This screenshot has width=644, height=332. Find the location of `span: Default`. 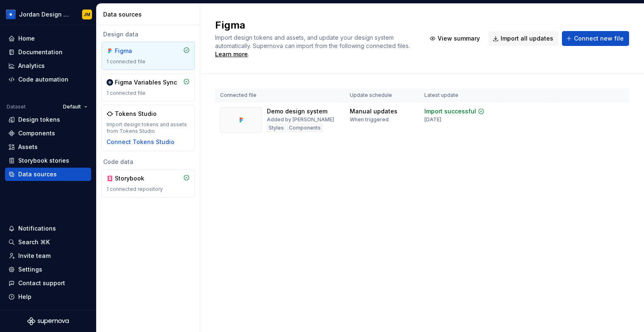

span: Default is located at coordinates (72, 107).